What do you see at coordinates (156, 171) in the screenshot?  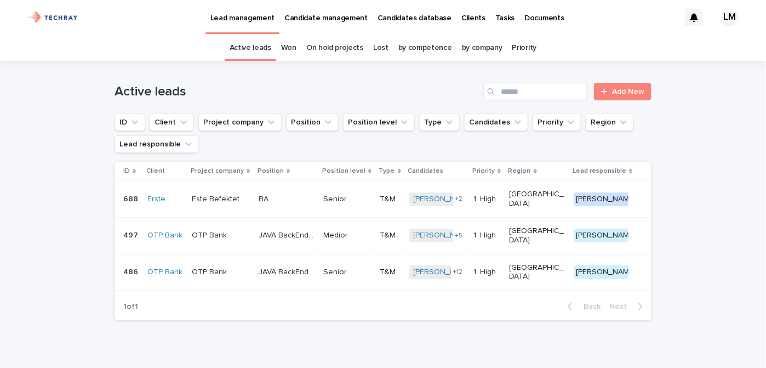 I see `p: Client` at bounding box center [156, 171].